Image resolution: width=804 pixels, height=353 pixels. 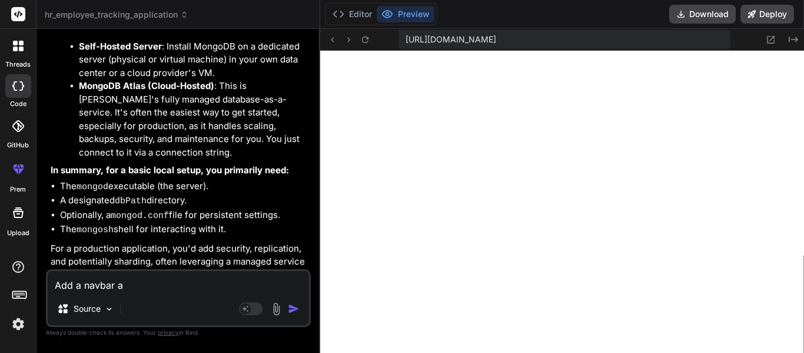 What do you see at coordinates (18, 64) in the screenshot?
I see `label: threads` at bounding box center [18, 64].